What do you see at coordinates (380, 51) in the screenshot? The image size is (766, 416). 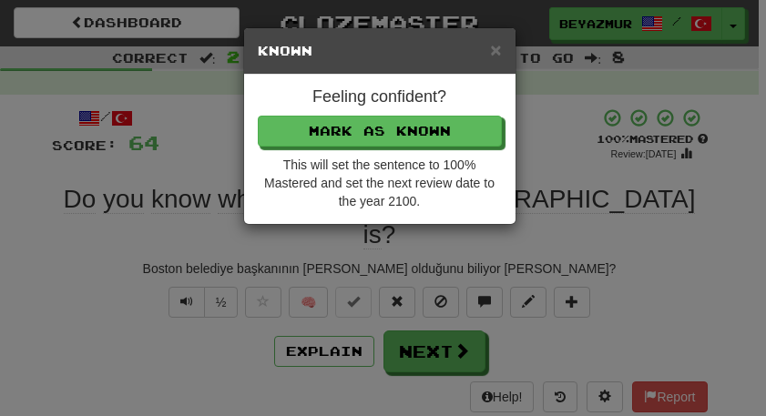 I see `h5: Known` at bounding box center [380, 51].